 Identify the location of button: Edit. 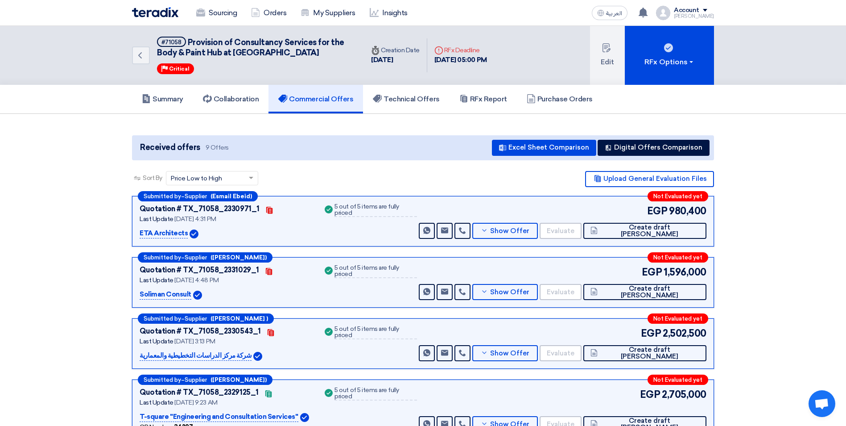
(608, 55).